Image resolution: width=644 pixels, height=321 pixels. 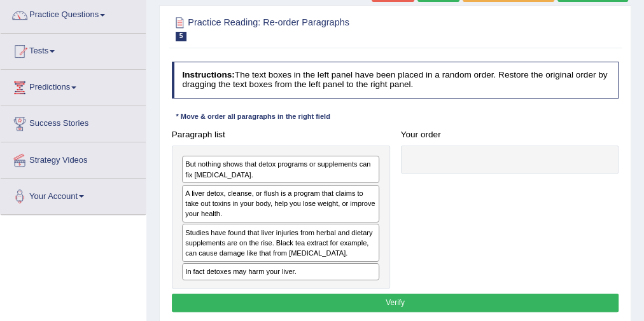 What do you see at coordinates (280, 242) in the screenshot?
I see `div: Studies have found that liver injuries from herbal and dietary supplements are on the rise. Black...` at bounding box center [280, 242].